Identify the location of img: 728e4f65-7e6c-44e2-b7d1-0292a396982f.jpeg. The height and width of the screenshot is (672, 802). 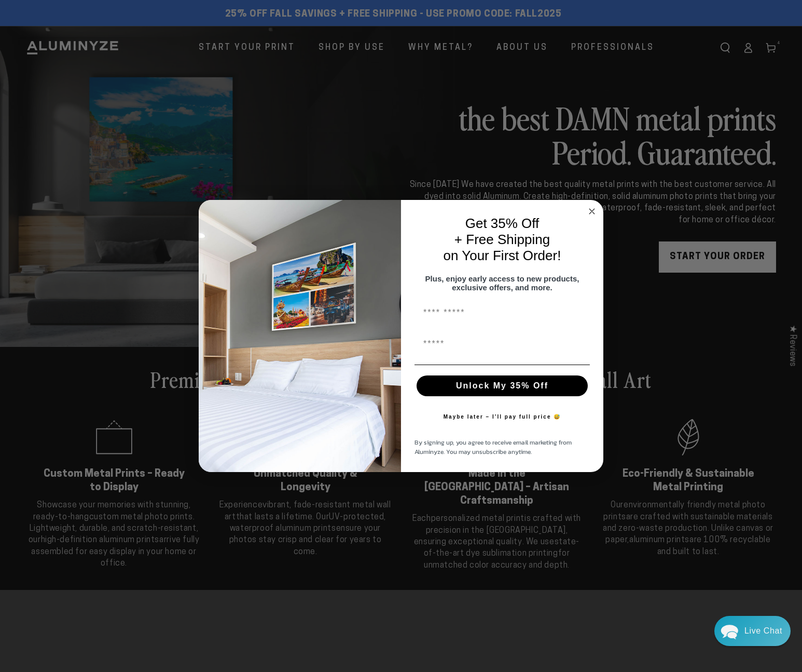
(300, 336).